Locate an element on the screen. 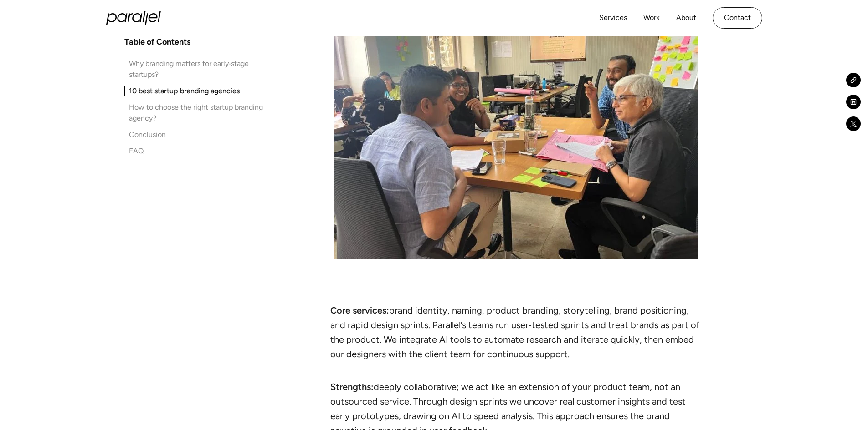  div: Why branding matters for early‑stage startups? is located at coordinates (199, 69).